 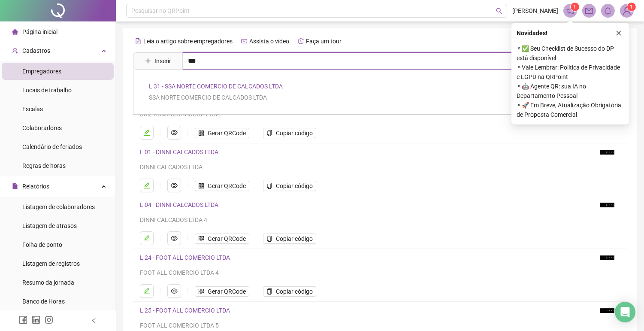 What do you see at coordinates (158, 61) in the screenshot?
I see `button: Inserir` at bounding box center [158, 61].